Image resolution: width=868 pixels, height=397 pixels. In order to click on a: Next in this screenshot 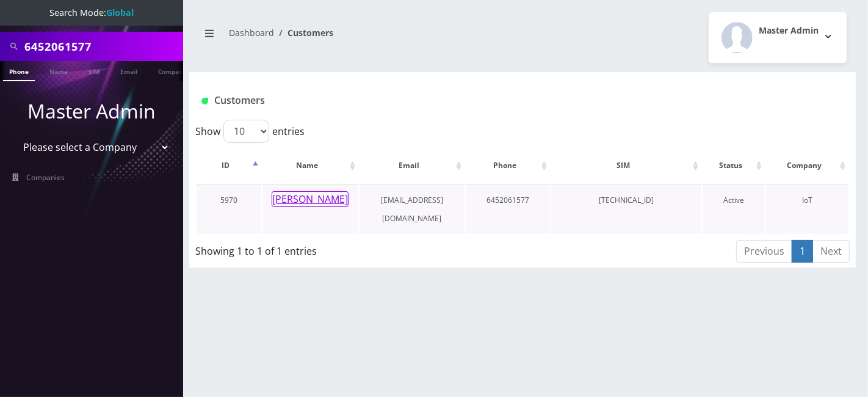, I will do `click(831, 251)`.